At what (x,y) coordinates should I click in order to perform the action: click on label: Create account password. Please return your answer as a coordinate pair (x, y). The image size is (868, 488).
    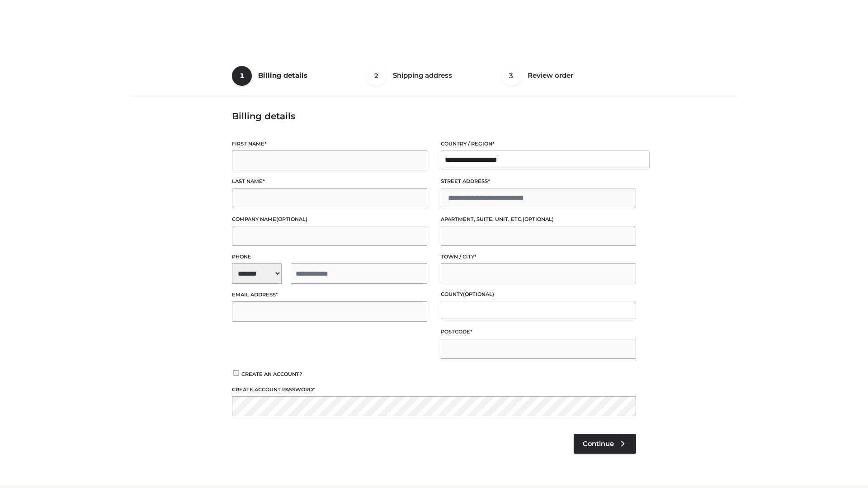
    Looking at the image, I should click on (434, 390).